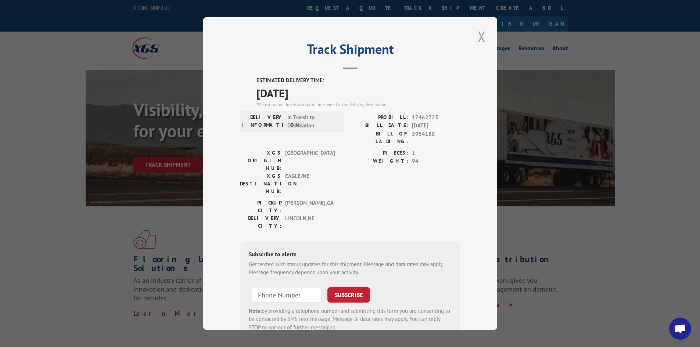 The height and width of the screenshot is (347, 700). I want to click on div: Subscribe to alerts, so click(350, 255).